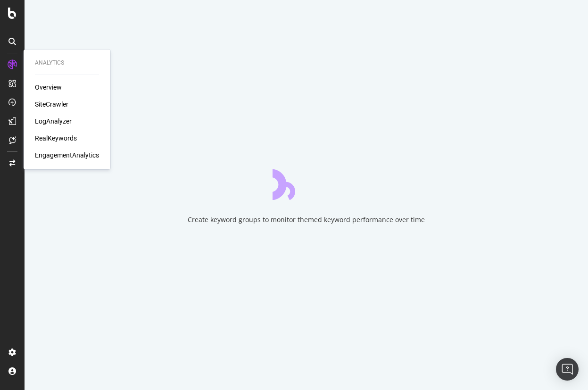  Describe the element at coordinates (48, 87) in the screenshot. I see `div: Overview` at that location.